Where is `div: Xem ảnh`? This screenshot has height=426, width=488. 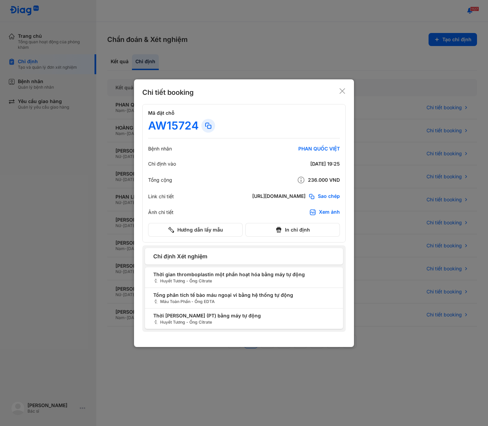
div: Xem ảnh is located at coordinates (329, 212).